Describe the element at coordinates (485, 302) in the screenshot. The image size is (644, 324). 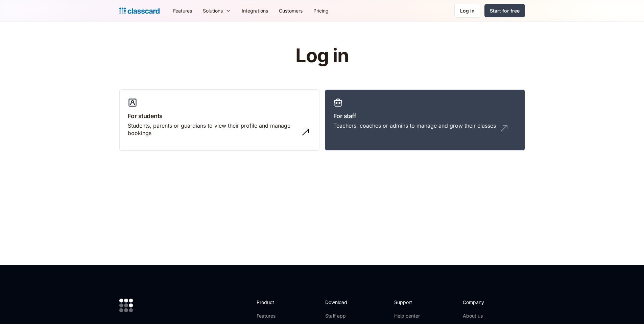
I see `h2: Company` at that location.